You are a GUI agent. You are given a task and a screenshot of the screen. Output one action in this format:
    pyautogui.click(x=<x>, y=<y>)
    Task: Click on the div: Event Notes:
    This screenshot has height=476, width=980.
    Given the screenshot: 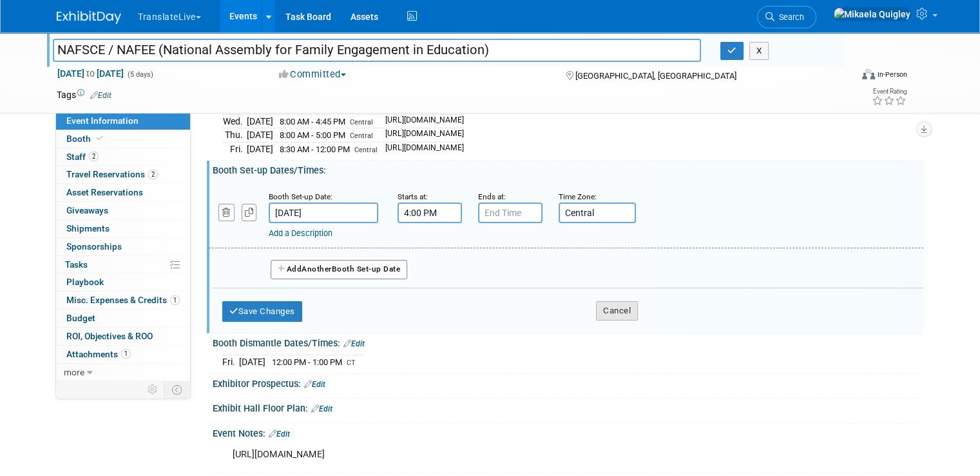 What is the action you would take?
    pyautogui.click(x=567, y=432)
    